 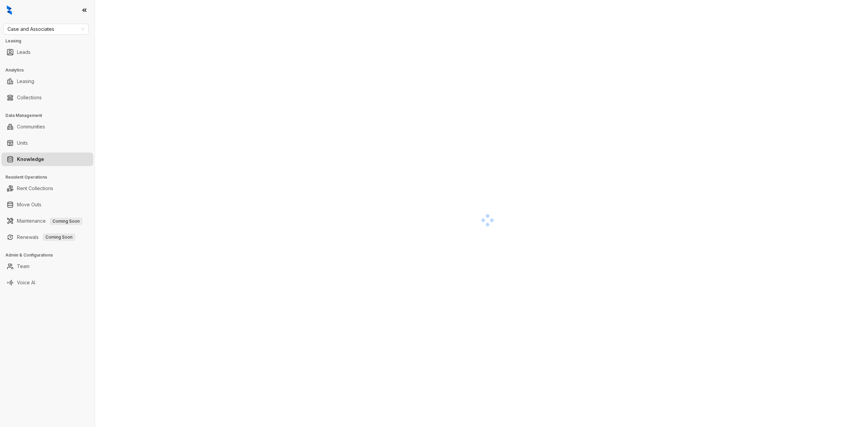 What do you see at coordinates (23, 266) in the screenshot?
I see `a: Team` at bounding box center [23, 266].